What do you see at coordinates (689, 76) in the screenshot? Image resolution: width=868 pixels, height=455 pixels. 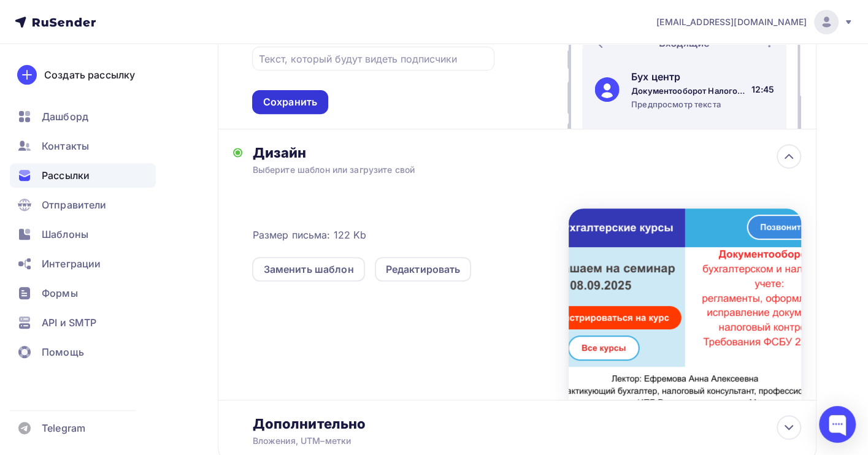 I see `div: Бух центр` at bounding box center [689, 76].